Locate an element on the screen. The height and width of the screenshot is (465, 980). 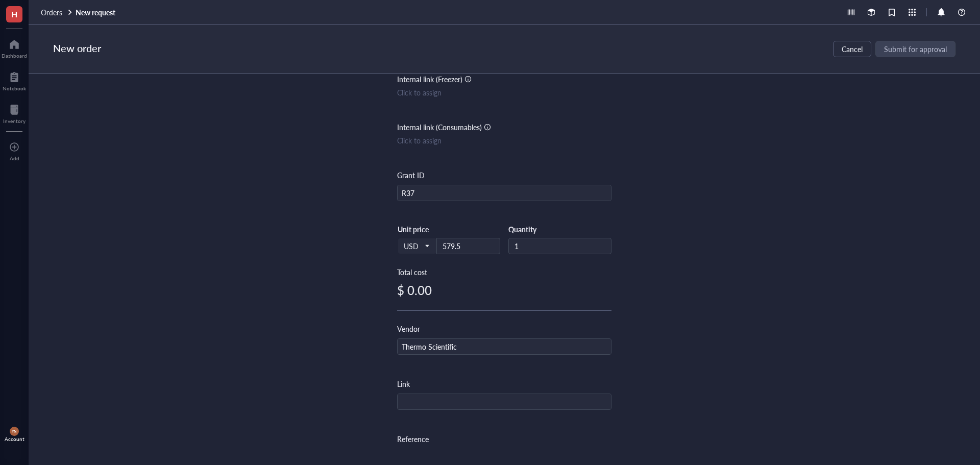
a: New request is located at coordinates (97, 12).